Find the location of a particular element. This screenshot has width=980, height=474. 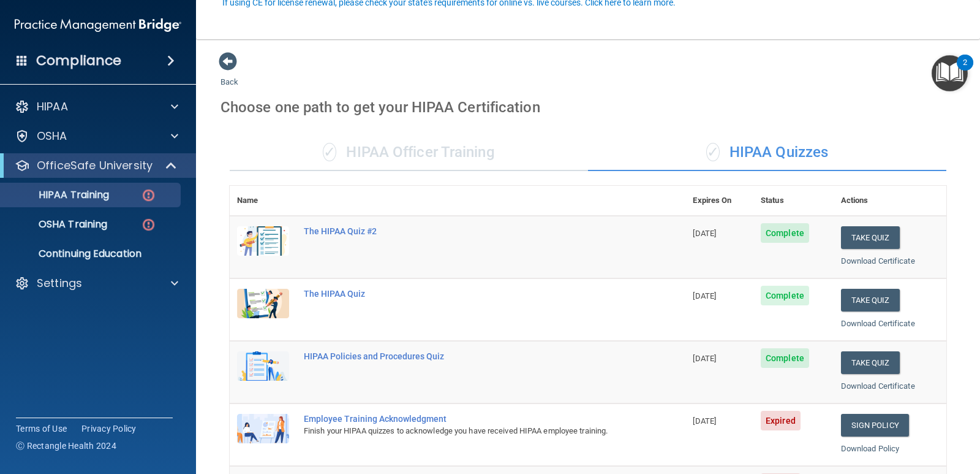

h4: Compliance is located at coordinates (78, 61).